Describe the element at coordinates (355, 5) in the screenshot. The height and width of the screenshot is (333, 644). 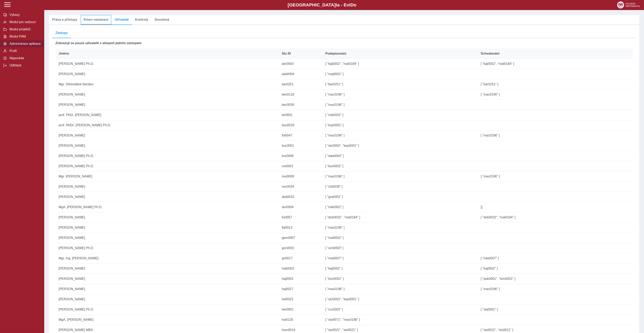
I see `span: o` at that location.